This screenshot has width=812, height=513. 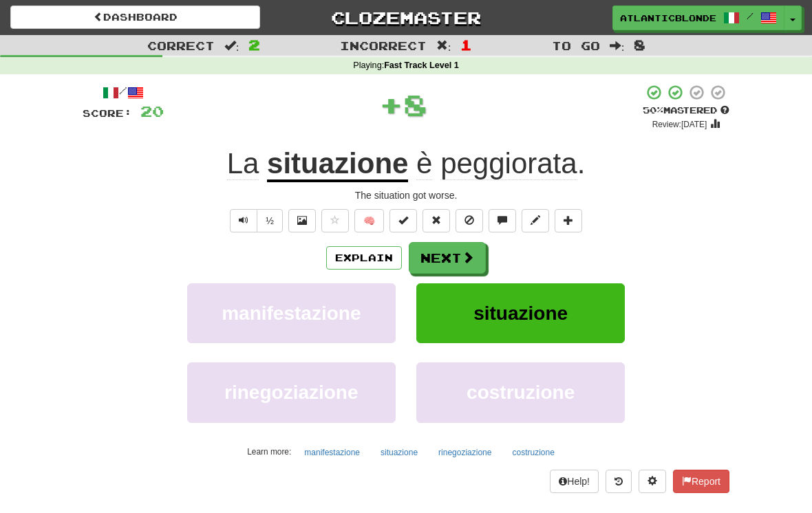 I want to click on button: Round history (alt+y), so click(x=618, y=481).